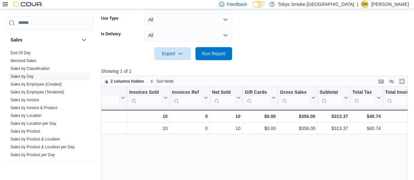  Describe the element at coordinates (165, 81) in the screenshot. I see `span: Sort fields` at that location.